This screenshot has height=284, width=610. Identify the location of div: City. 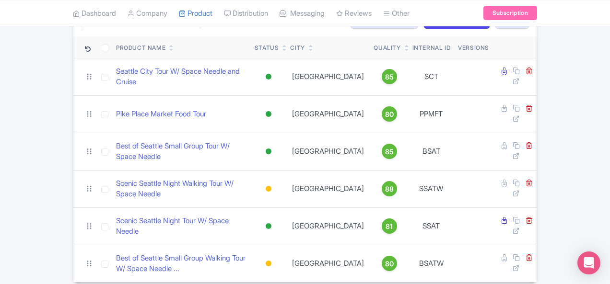
(297, 48).